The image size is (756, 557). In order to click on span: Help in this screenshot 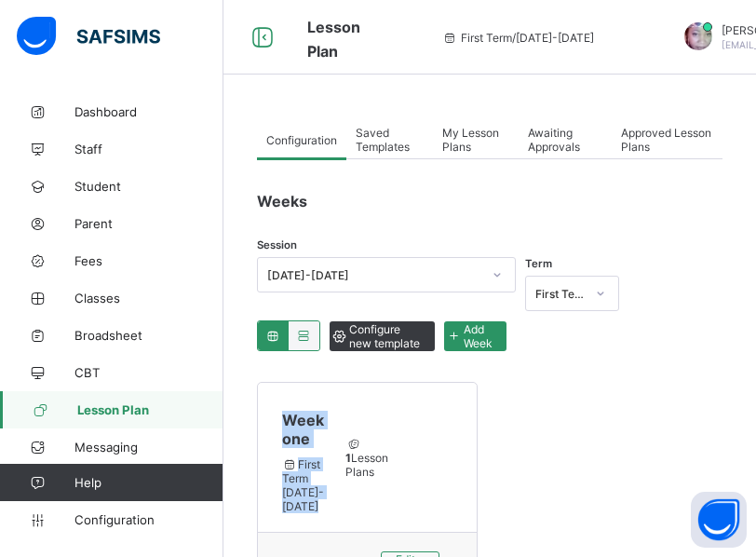, I will do `click(148, 482)`.